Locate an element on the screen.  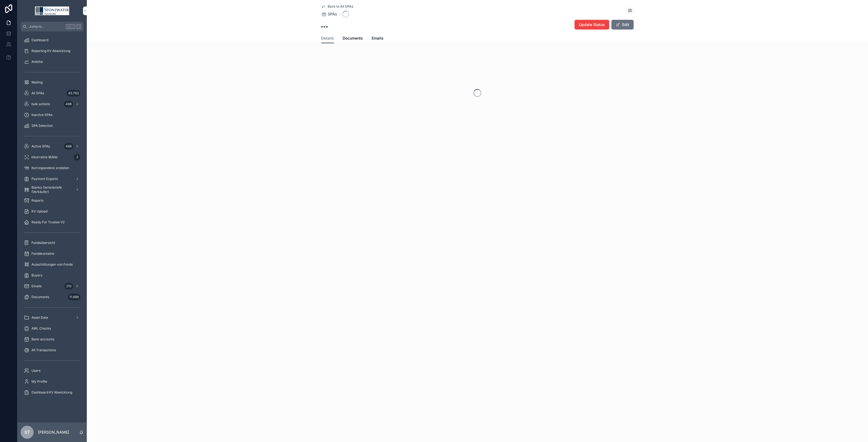
a: Dashboard is located at coordinates (52, 40).